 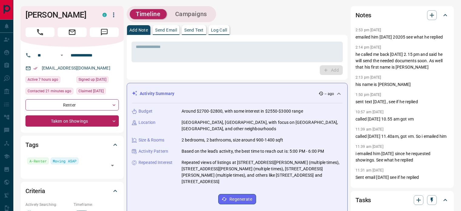 What do you see at coordinates (147, 122) in the screenshot?
I see `p: Location` at bounding box center [147, 122].